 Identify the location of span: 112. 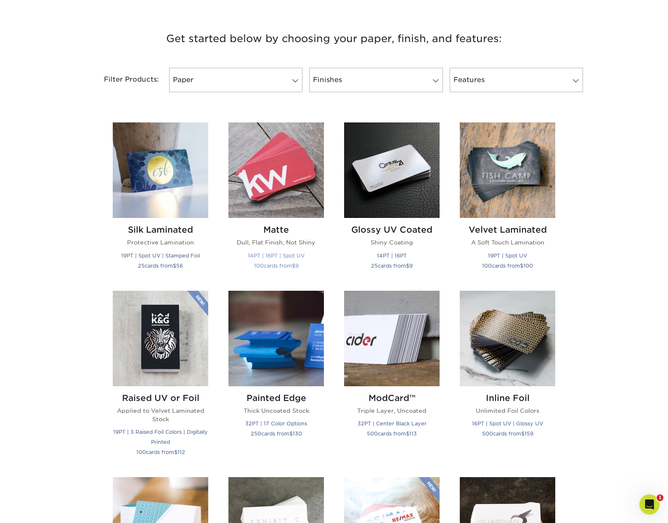
(181, 452).